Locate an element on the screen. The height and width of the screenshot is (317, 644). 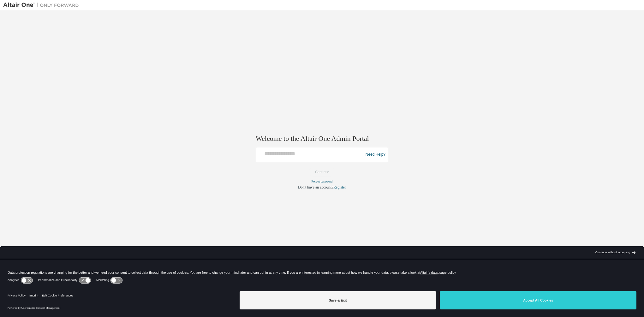
span: Don't have an account? is located at coordinates (316, 187).